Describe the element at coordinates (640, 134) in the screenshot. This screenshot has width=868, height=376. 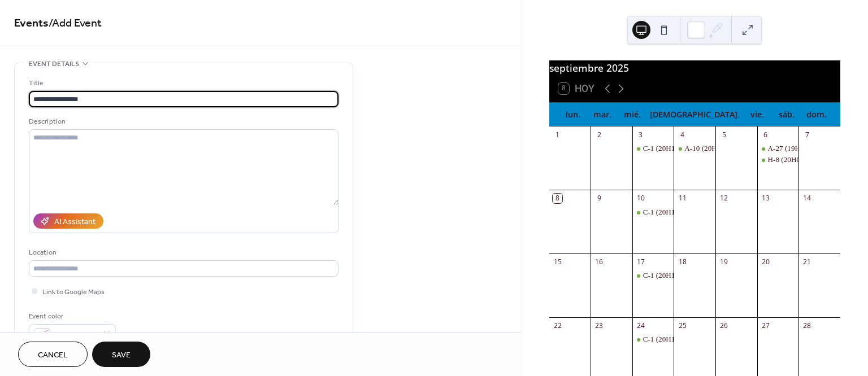
I see `div: 3` at that location.